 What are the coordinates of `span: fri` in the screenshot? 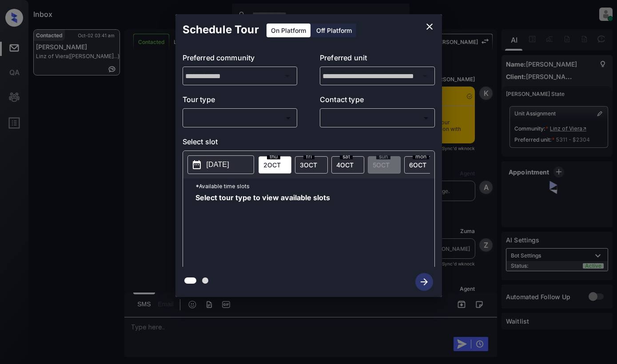 It's located at (308, 157).